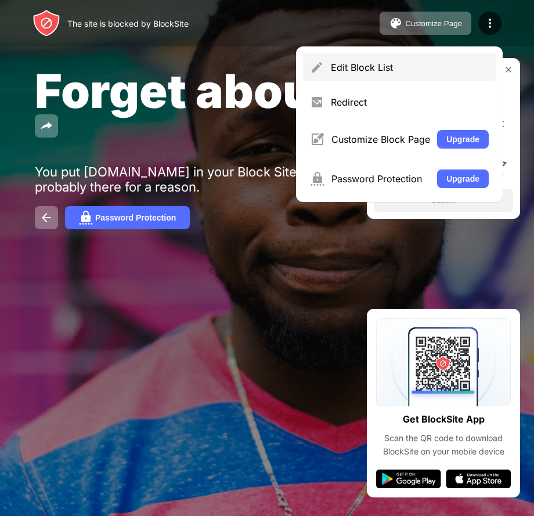  What do you see at coordinates (444, 419) in the screenshot?
I see `div: Get BlockSite App` at bounding box center [444, 419].